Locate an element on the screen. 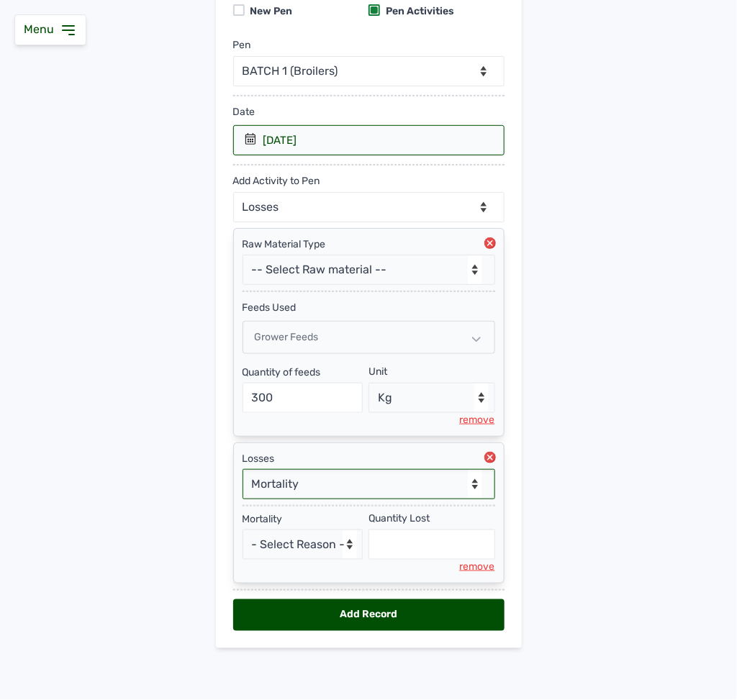 This screenshot has width=737, height=700. div: Quantity Lost is located at coordinates (399, 519).